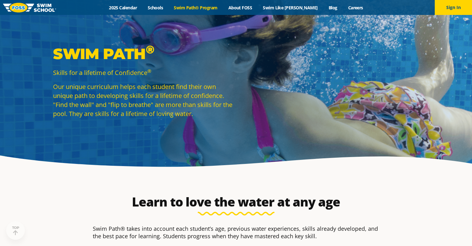 Image resolution: width=472 pixels, height=246 pixels. What do you see at coordinates (156, 7) in the screenshot?
I see `a: Schools` at bounding box center [156, 7].